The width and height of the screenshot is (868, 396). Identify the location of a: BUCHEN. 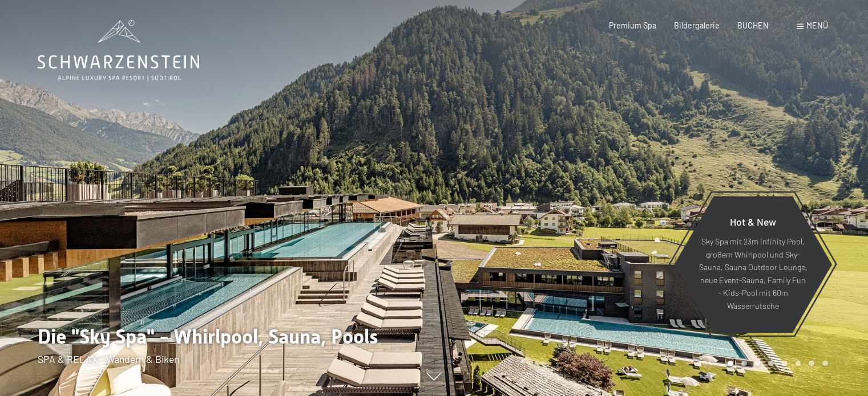
(753, 25).